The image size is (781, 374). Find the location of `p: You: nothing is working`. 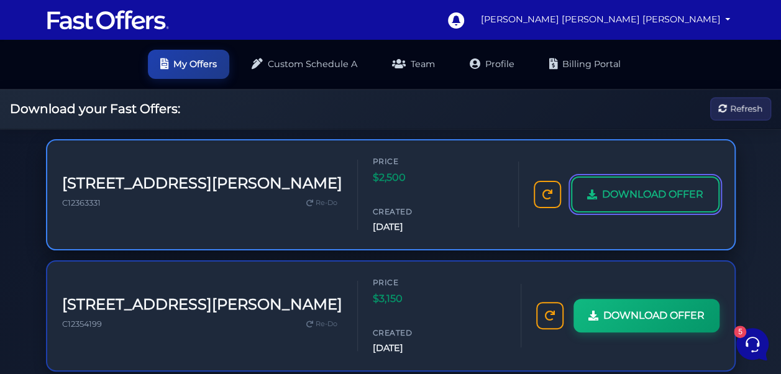

p: You: nothing is working is located at coordinates (122, 130).